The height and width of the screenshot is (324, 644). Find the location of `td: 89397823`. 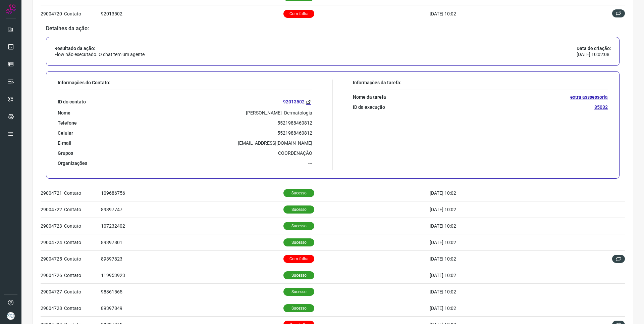

td: 89397823 is located at coordinates (192, 258).